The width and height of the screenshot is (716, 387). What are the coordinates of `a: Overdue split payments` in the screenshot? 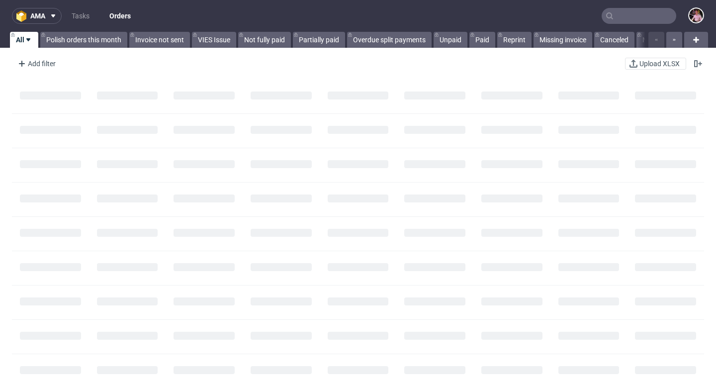 It's located at (389, 40).